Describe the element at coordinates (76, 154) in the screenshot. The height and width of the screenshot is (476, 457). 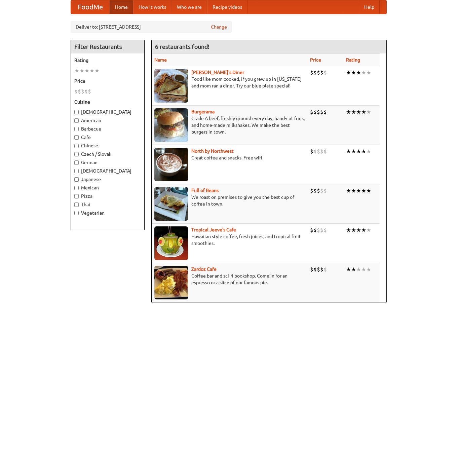
I see `input: Czech / Slovak` at that location.